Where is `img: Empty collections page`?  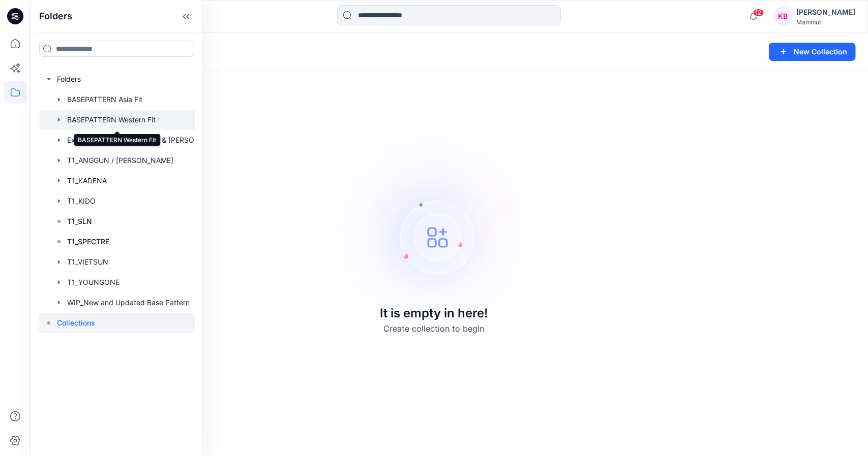 img: Empty collections page is located at coordinates (434, 228).